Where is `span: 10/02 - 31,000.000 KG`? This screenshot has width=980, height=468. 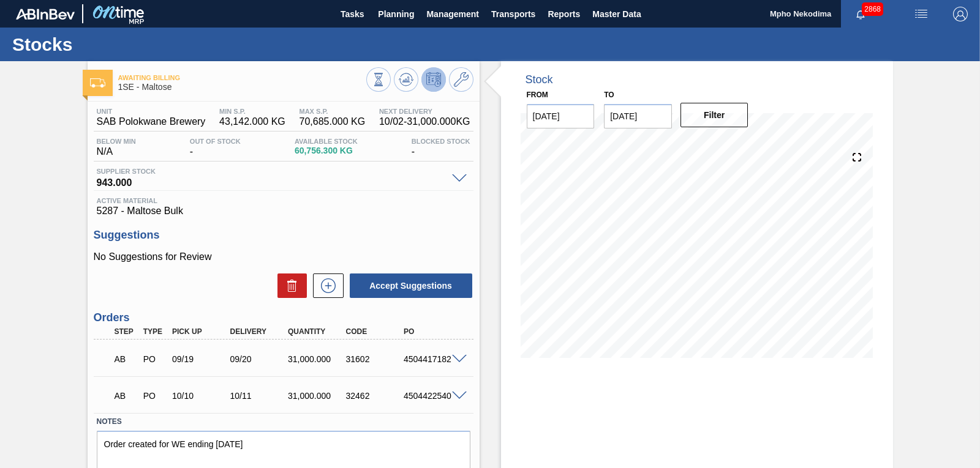
span: 10/02 - 31,000.000 KG is located at coordinates (425, 122).